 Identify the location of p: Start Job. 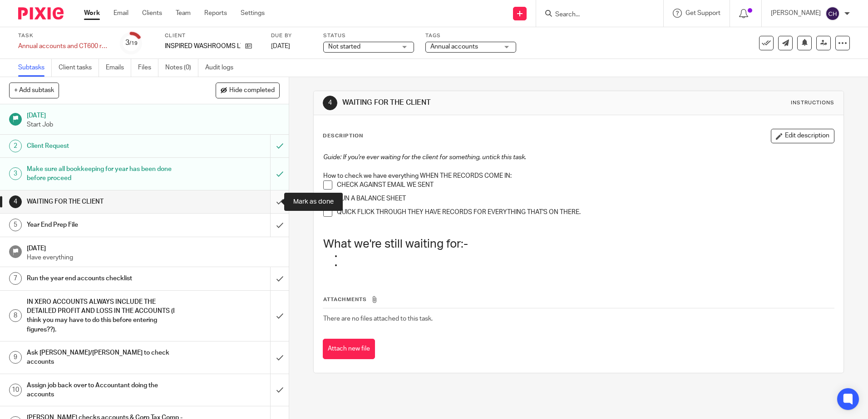
(153, 124).